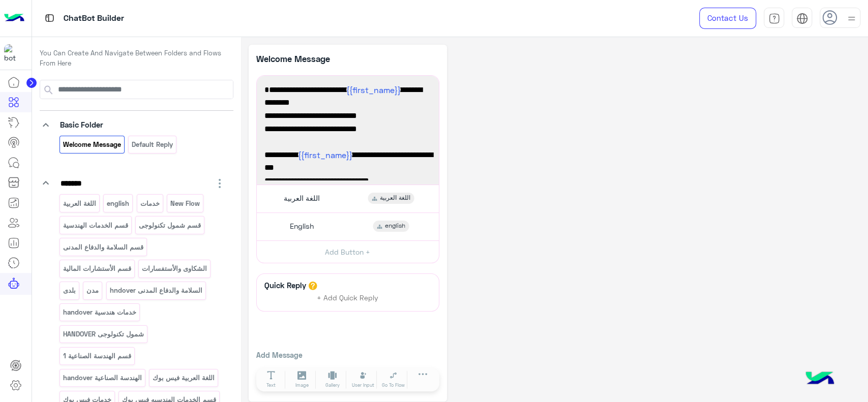 The image size is (868, 402). What do you see at coordinates (152, 144) in the screenshot?
I see `p: Default reply` at bounding box center [152, 144].